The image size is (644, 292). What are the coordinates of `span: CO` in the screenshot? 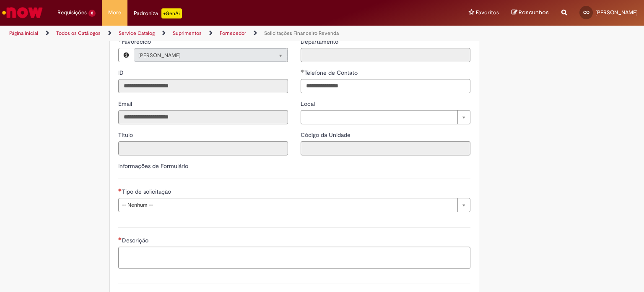 It's located at (586, 13).